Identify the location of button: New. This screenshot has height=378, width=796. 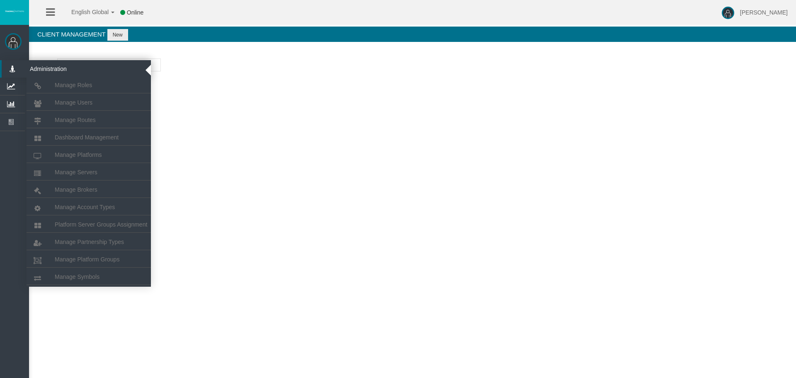
(118, 35).